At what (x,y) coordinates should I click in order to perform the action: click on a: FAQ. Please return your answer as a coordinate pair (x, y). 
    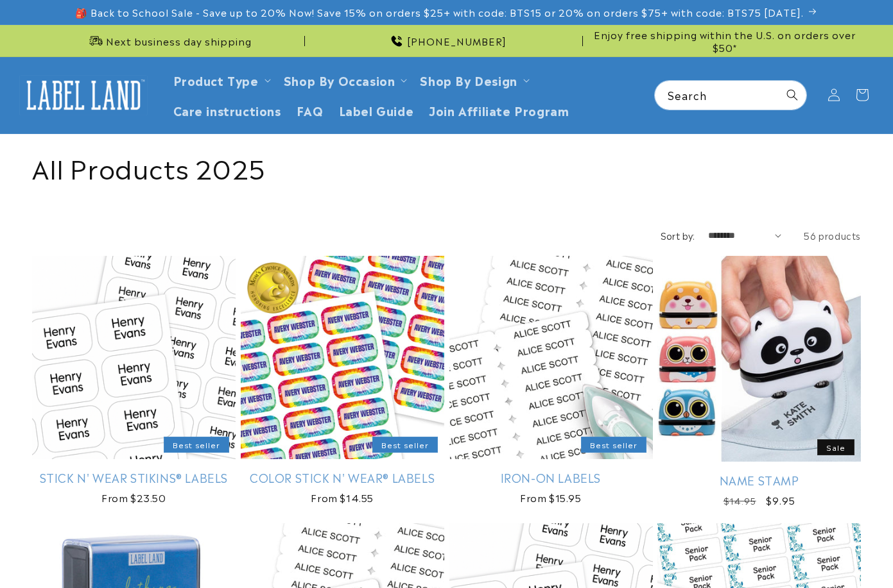
    Looking at the image, I should click on (311, 110).